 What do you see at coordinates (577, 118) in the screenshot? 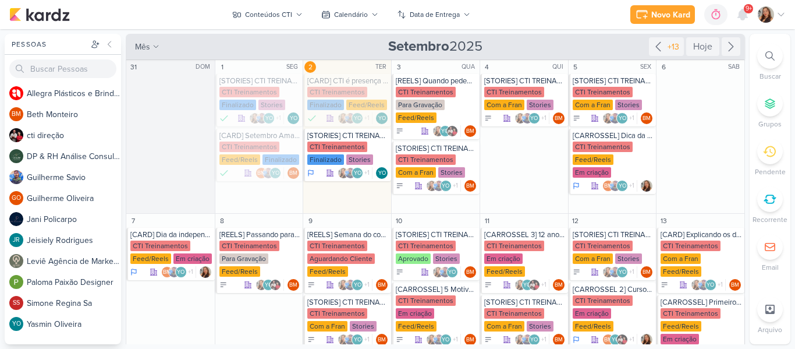
I see `div: A Fazer` at bounding box center [577, 118].